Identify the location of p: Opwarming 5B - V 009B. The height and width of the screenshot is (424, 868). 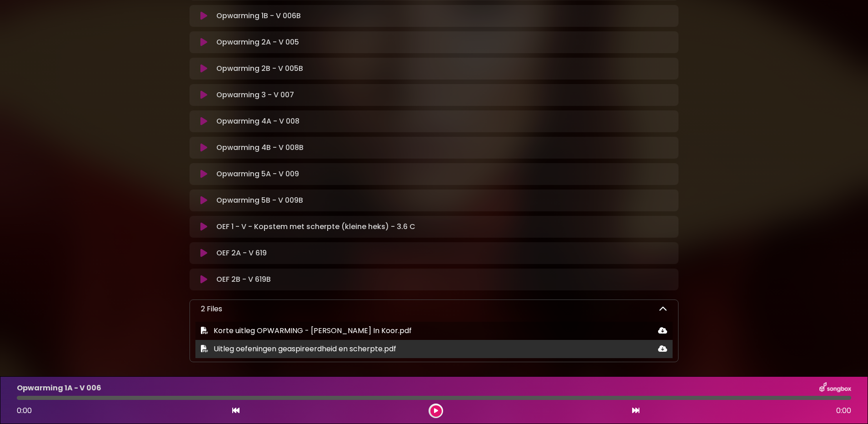
(259, 201).